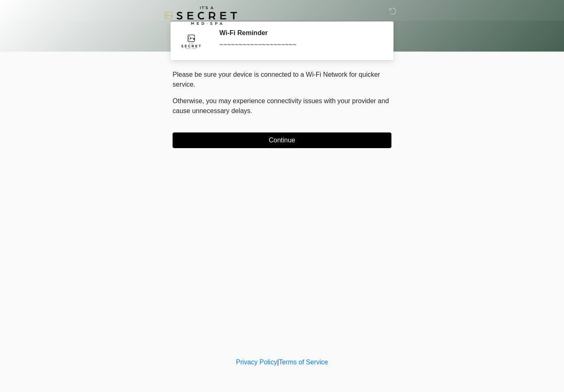 Image resolution: width=564 pixels, height=392 pixels. Describe the element at coordinates (282, 140) in the screenshot. I see `button: Continue` at that location.